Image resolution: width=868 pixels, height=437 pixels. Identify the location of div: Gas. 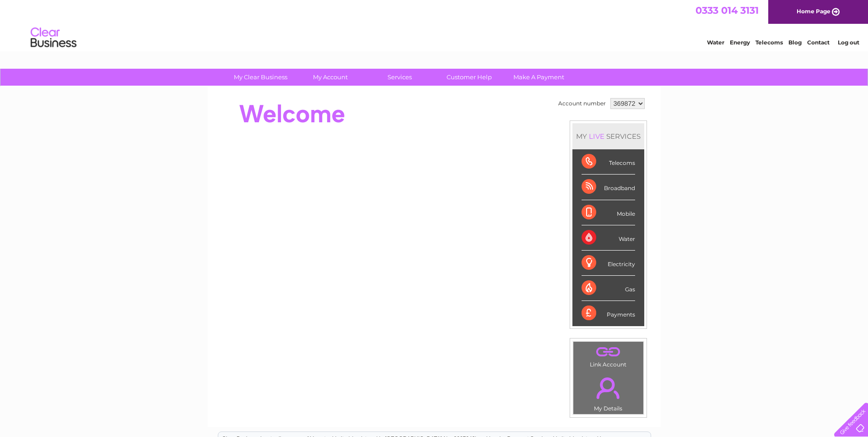
(608, 288).